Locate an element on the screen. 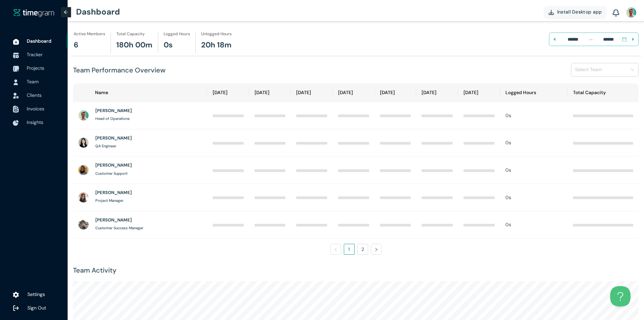  h1: Customer Success Manager is located at coordinates (120, 228).